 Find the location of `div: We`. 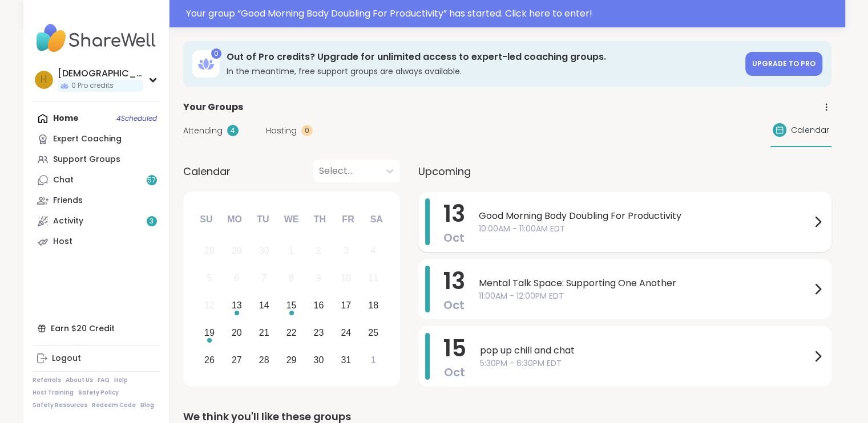

div: We is located at coordinates (291, 219).